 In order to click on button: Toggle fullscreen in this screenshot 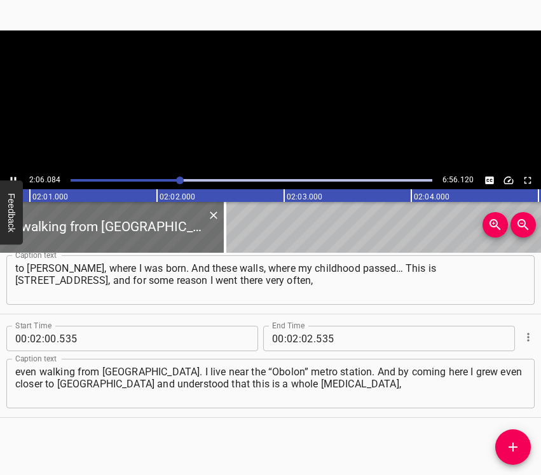, I will do `click(528, 181)`.